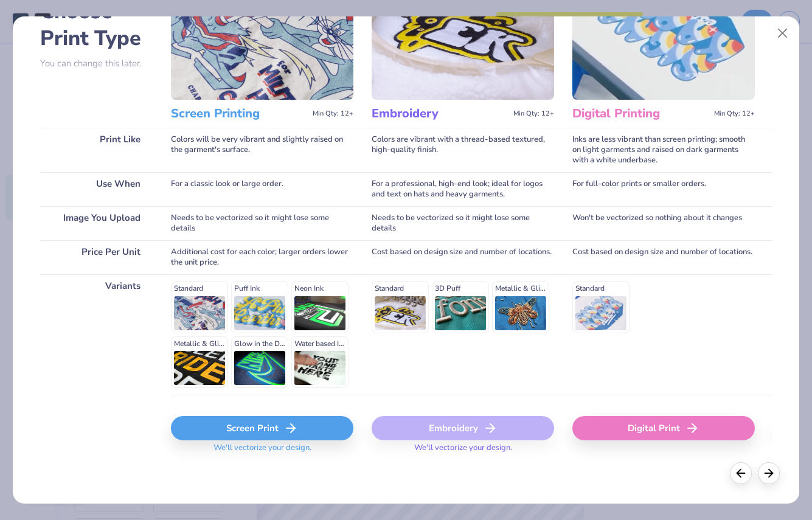 The image size is (812, 520). I want to click on div: For a professional, high-end look; ideal for logos and text on hats and heavy garments., so click(463, 189).